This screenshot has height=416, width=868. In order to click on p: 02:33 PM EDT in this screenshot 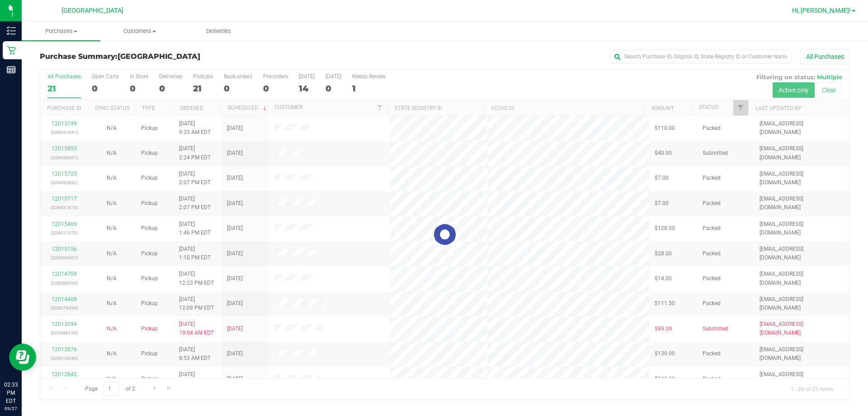, I will do `click(11, 393)`.